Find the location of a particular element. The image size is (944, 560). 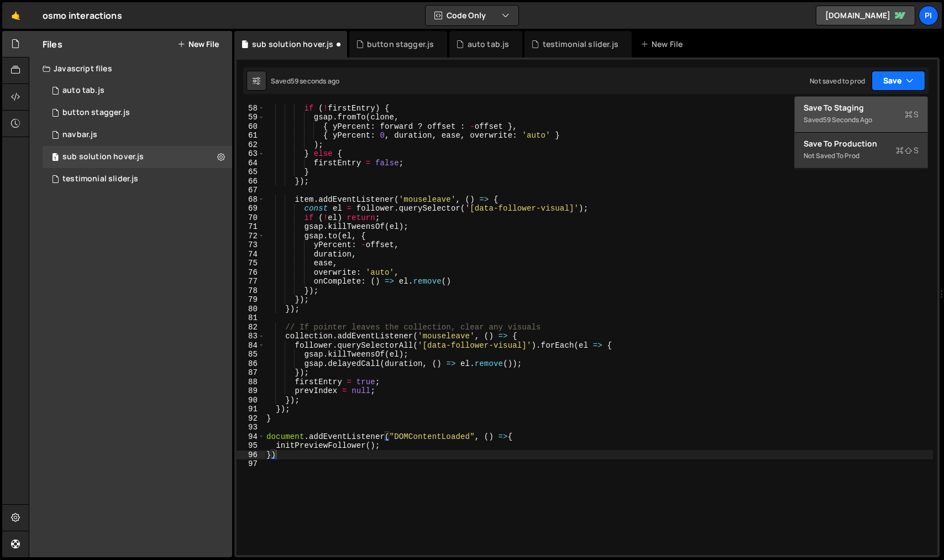

div: 84 is located at coordinates (251, 345).